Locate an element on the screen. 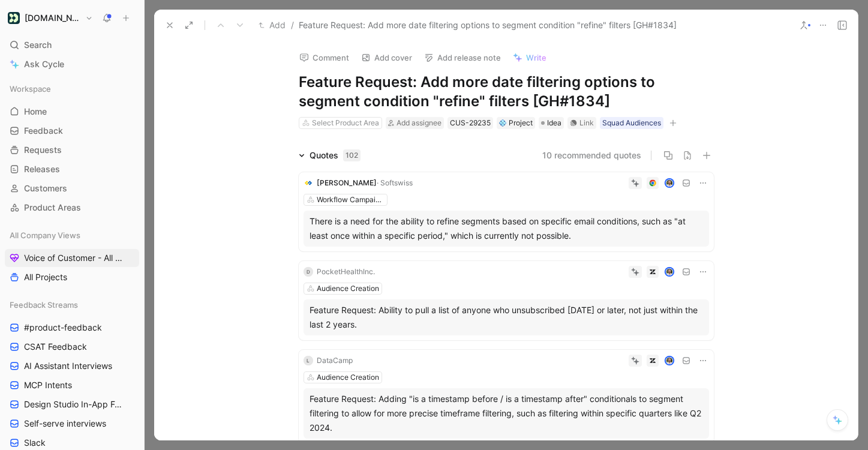 The image size is (868, 450). button: Comment is located at coordinates (324, 57).